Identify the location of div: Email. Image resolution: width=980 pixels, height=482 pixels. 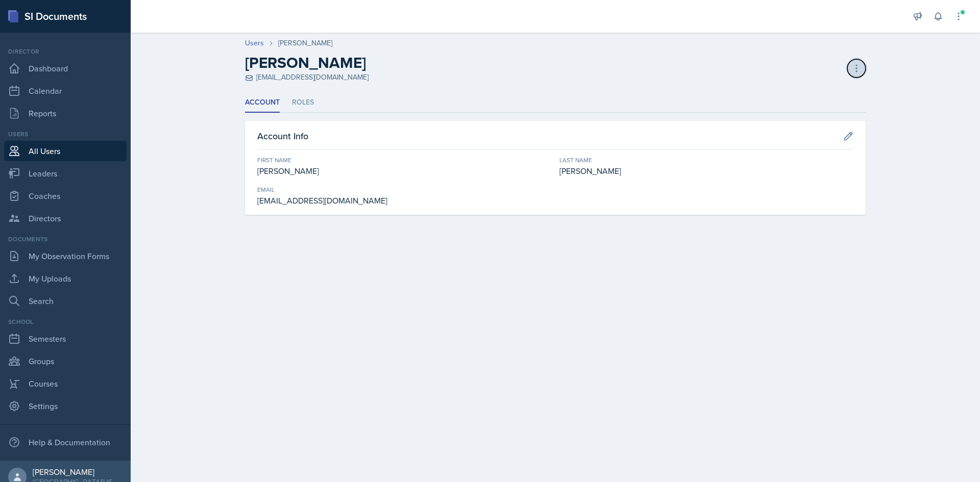
(404, 190).